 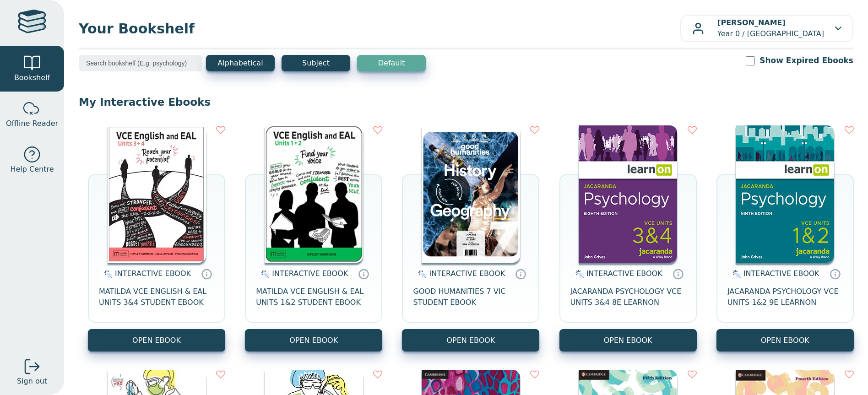 I want to click on button: Subject, so click(x=315, y=63).